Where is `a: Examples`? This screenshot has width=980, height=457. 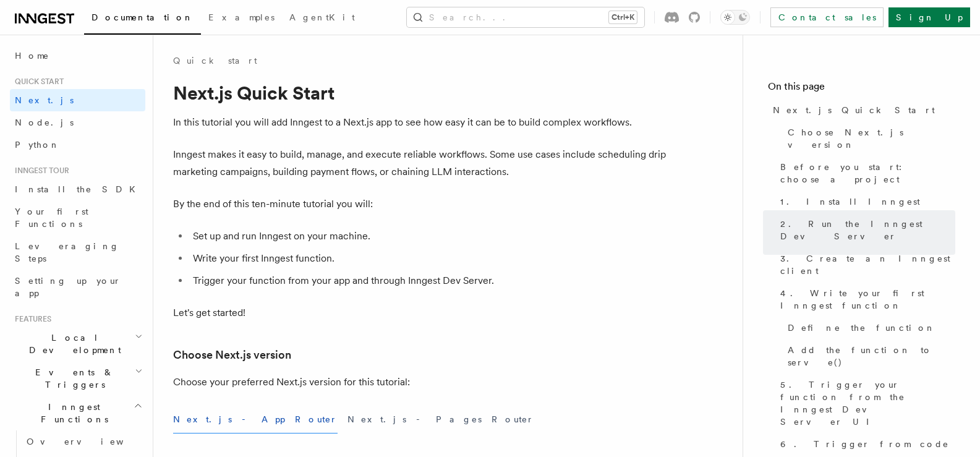 a: Examples is located at coordinates (241, 18).